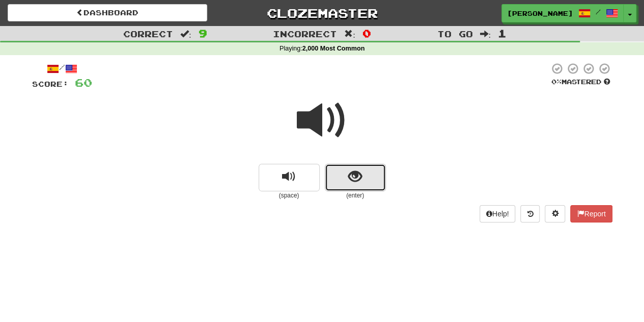 Image resolution: width=644 pixels, height=322 pixels. I want to click on span: To go, so click(455, 33).